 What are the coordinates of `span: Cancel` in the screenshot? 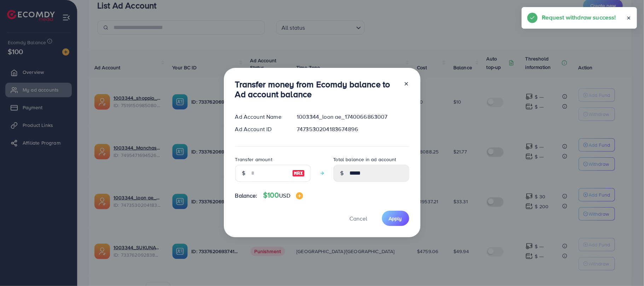 It's located at (359, 219).